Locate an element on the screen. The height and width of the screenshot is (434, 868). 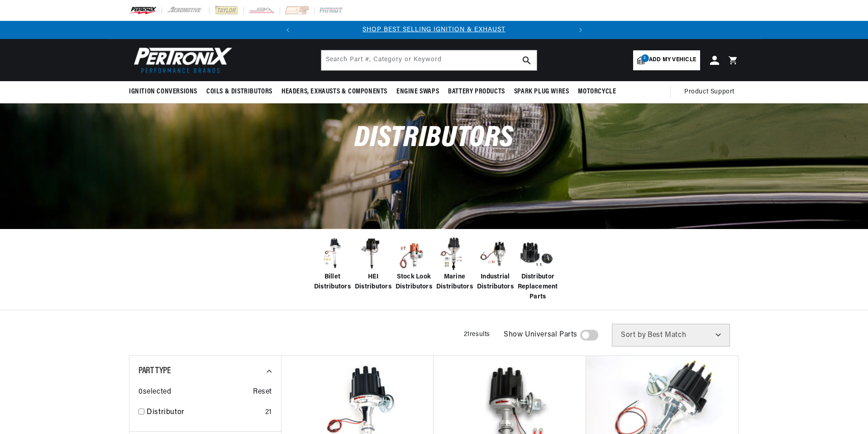
summary: Coils & Distributors is located at coordinates (239, 92).